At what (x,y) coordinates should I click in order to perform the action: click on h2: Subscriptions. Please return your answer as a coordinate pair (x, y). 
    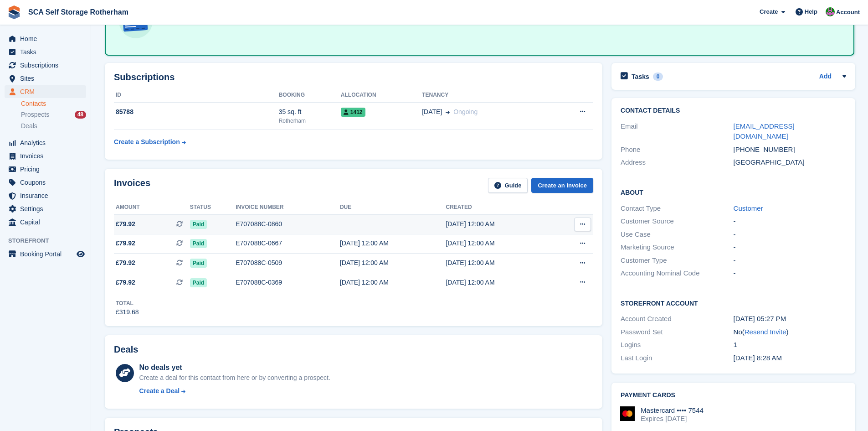
    Looking at the image, I should click on (354, 77).